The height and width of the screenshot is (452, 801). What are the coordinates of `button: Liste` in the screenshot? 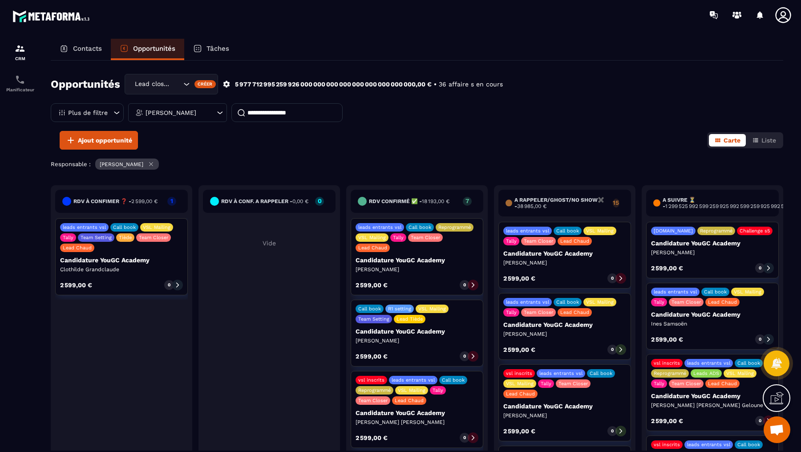 It's located at (764, 140).